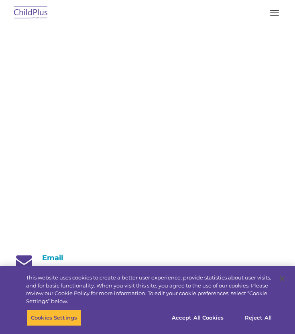 The height and width of the screenshot is (334, 295). I want to click on h4: Email, so click(147, 258).